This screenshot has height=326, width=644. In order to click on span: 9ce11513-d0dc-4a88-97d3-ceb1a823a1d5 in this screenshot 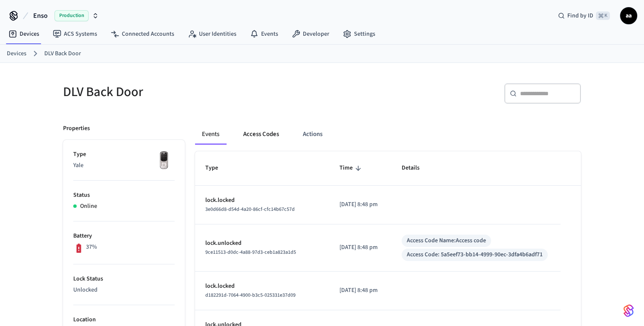, I will do `click(250, 252)`.